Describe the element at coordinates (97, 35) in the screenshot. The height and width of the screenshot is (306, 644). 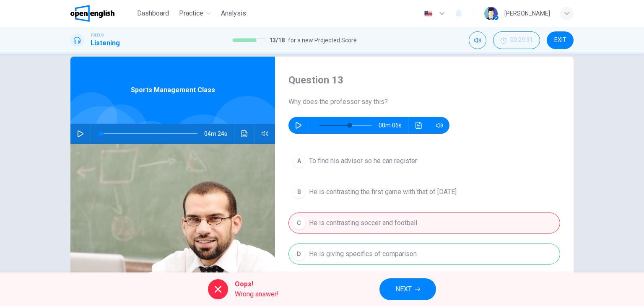
I see `span: TOEFL®` at that location.